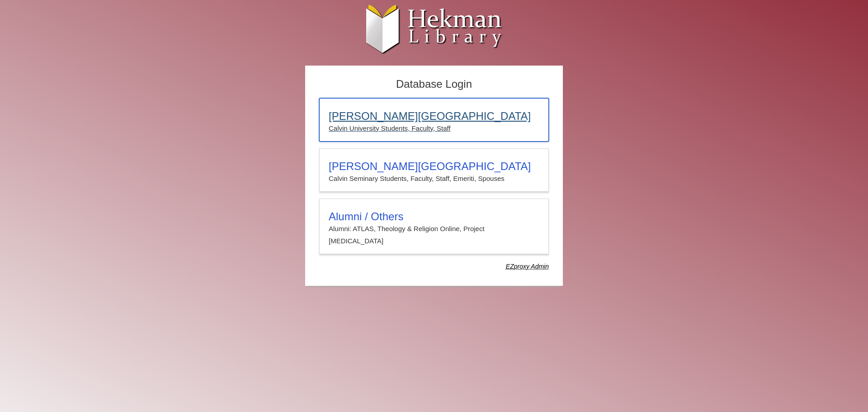  What do you see at coordinates (434, 179) in the screenshot?
I see `p: Calvin Seminary Students, Faculty, Staff, Emeriti, Spouses` at bounding box center [434, 179].